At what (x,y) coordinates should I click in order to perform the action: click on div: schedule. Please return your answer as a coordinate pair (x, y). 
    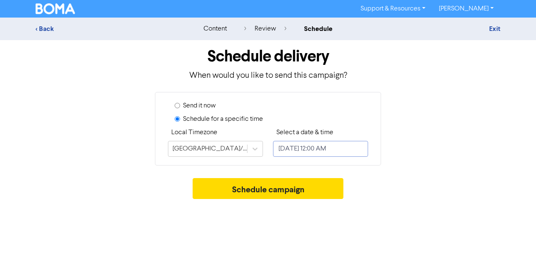
    Looking at the image, I should click on (318, 29).